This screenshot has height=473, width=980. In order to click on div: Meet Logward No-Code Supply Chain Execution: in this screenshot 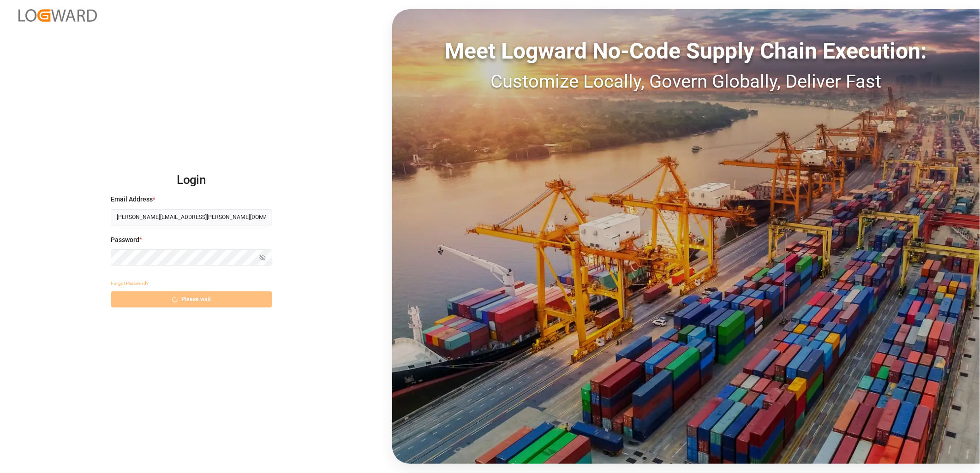, I will do `click(686, 51)`.